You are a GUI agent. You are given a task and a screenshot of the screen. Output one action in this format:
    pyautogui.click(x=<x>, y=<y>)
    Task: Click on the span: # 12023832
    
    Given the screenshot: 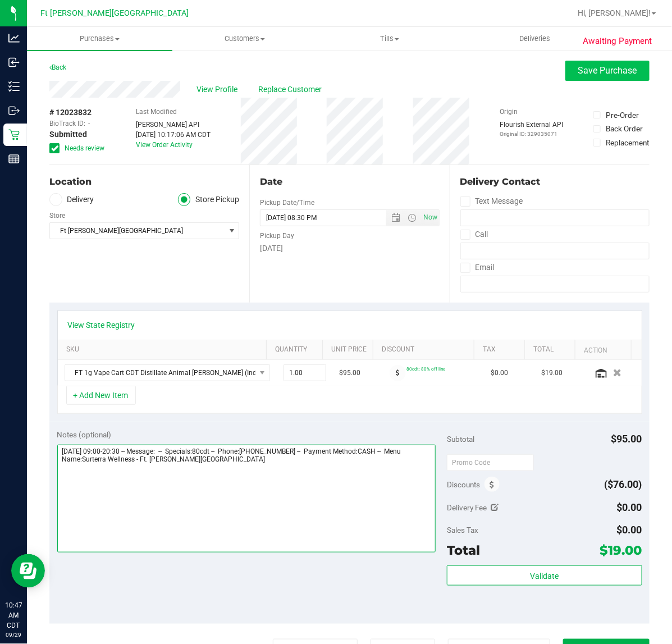 What is the action you would take?
    pyautogui.click(x=70, y=112)
    